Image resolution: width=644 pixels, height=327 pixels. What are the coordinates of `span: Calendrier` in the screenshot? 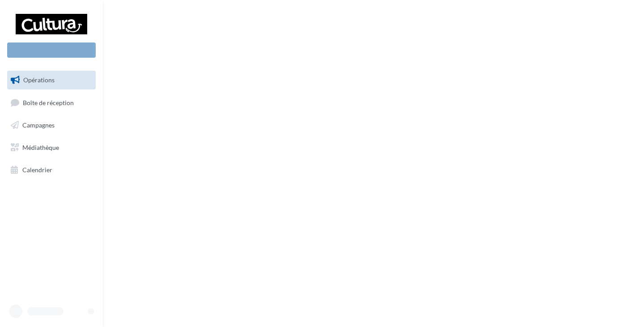 It's located at (37, 170).